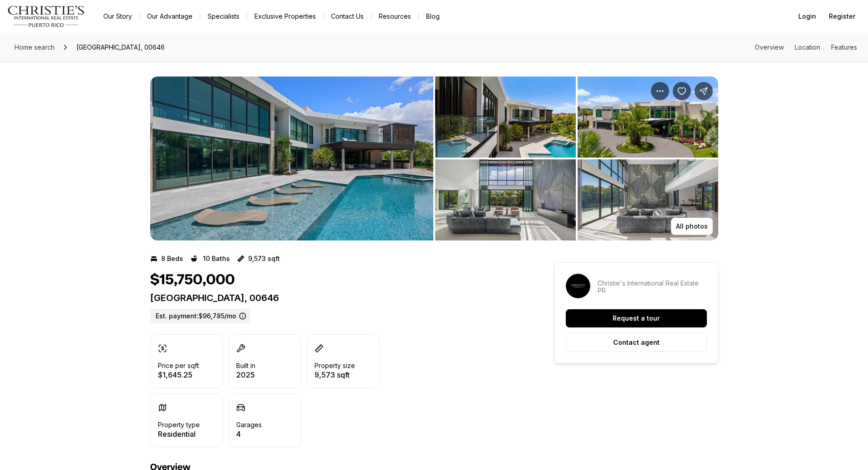  I want to click on p: Request a tour, so click(636, 318).